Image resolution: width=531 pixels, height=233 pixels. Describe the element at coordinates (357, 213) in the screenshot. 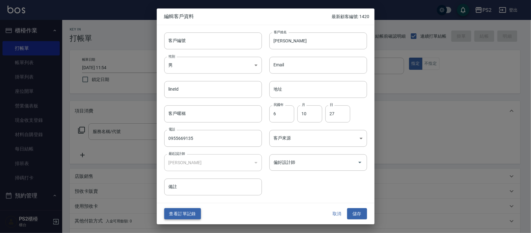

I see `button: 儲存` at that location.